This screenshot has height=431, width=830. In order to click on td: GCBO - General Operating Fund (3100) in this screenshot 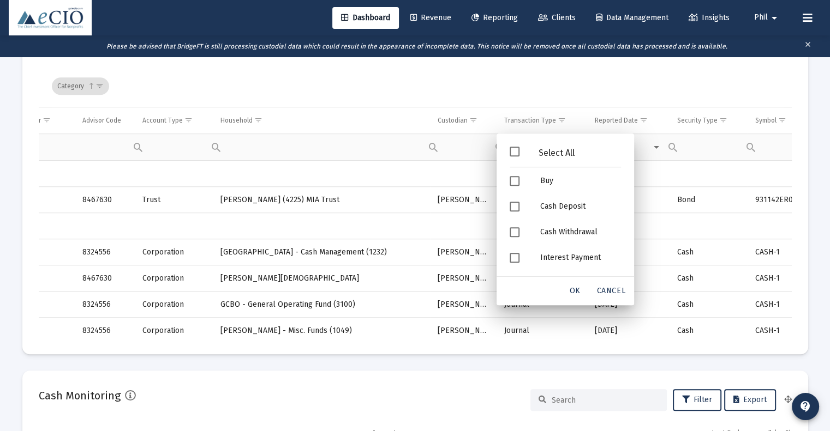, I will do `click(321, 305)`.